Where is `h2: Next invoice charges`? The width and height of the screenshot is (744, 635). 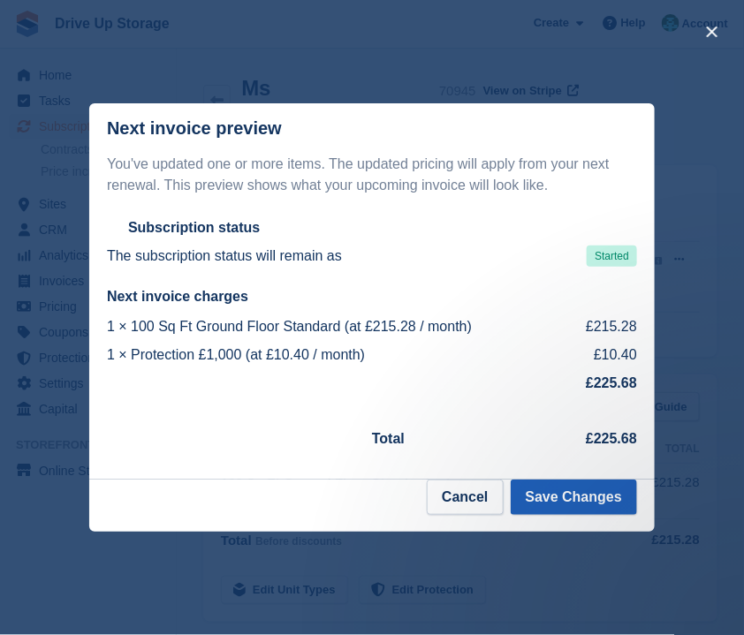
h2: Next invoice charges is located at coordinates (372, 297).